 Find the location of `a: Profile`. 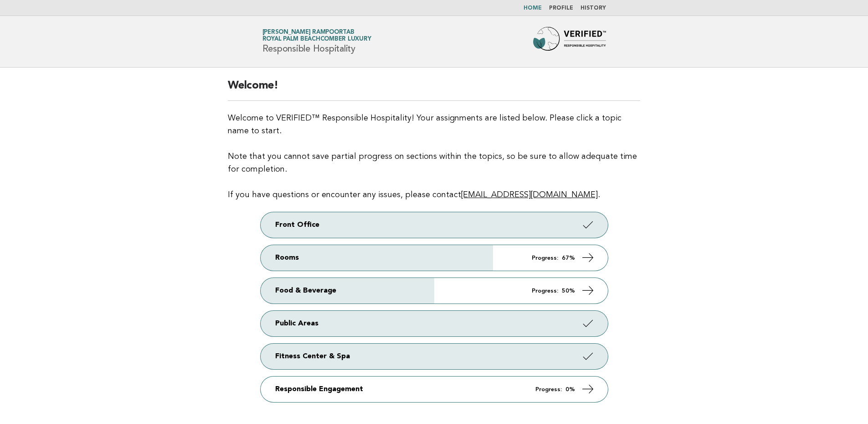

a: Profile is located at coordinates (560, 8).